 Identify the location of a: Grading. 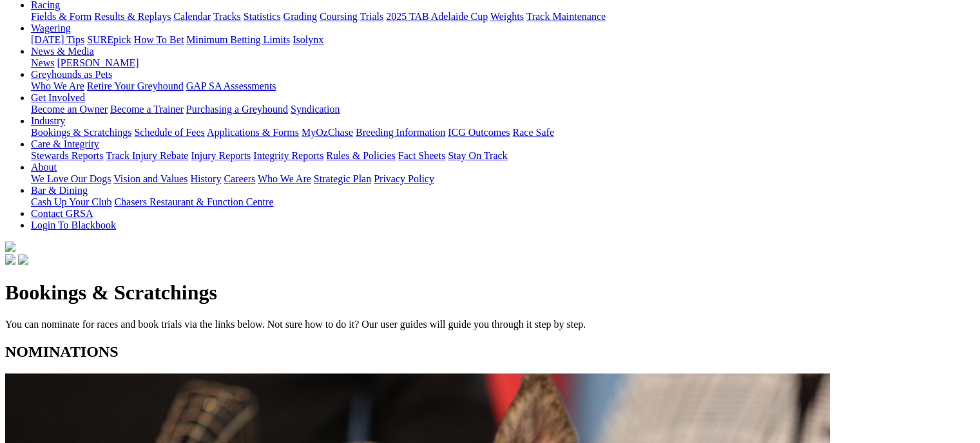
(300, 16).